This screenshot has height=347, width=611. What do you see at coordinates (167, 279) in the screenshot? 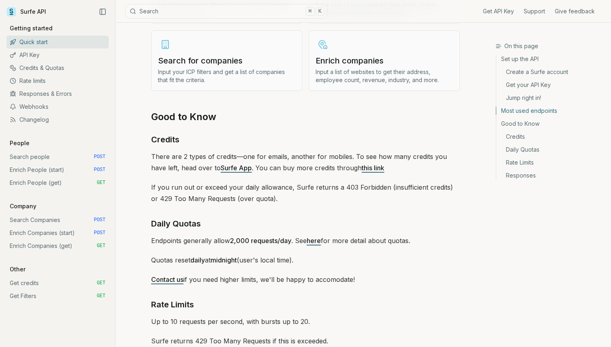
I see `a: Contact us` at bounding box center [167, 279].